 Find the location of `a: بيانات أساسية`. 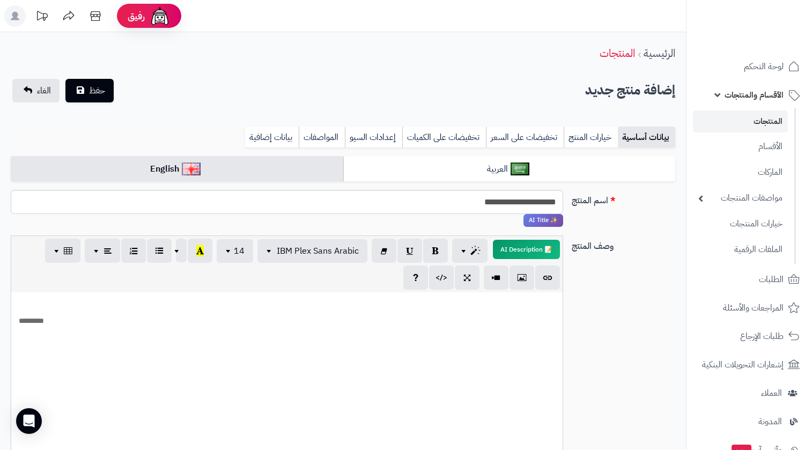

a: بيانات أساسية is located at coordinates (647, 137).